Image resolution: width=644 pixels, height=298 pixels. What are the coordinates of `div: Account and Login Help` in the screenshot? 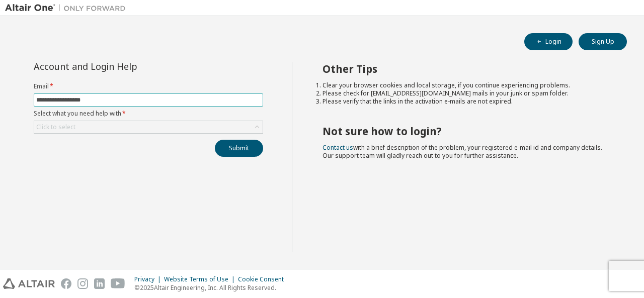 It's located at (126, 67).